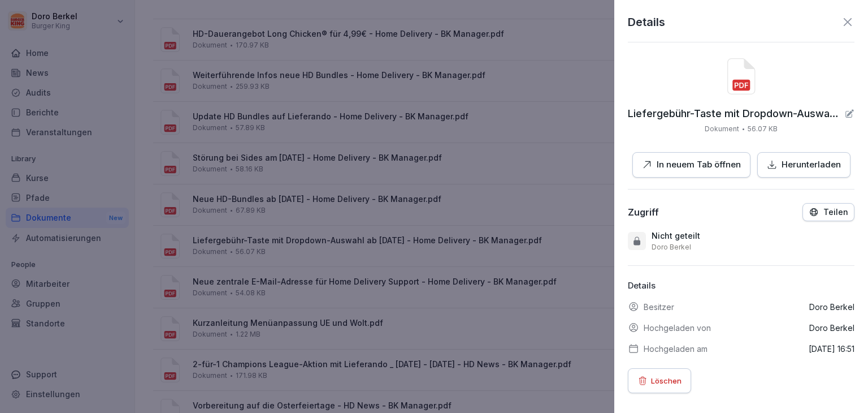 The height and width of the screenshot is (413, 868). What do you see at coordinates (643, 212) in the screenshot?
I see `div: Zugriff` at bounding box center [643, 212].